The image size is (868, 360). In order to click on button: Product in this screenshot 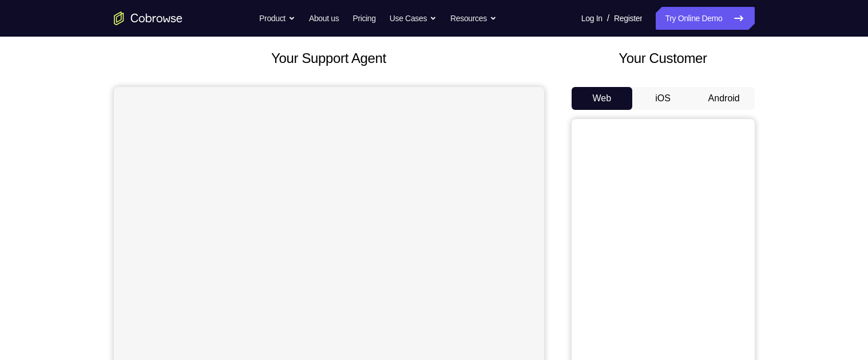, I will do `click(277, 18)`.